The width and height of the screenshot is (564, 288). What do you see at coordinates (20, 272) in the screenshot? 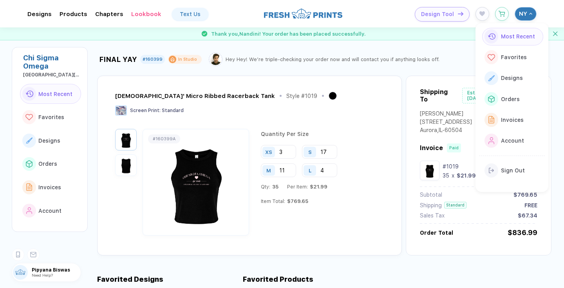
I see `img: user profile` at bounding box center [20, 272].